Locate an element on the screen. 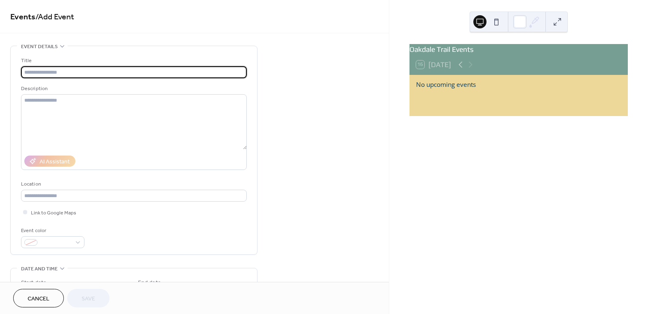 Image resolution: width=648 pixels, height=314 pixels. div: Event color is located at coordinates (52, 231).